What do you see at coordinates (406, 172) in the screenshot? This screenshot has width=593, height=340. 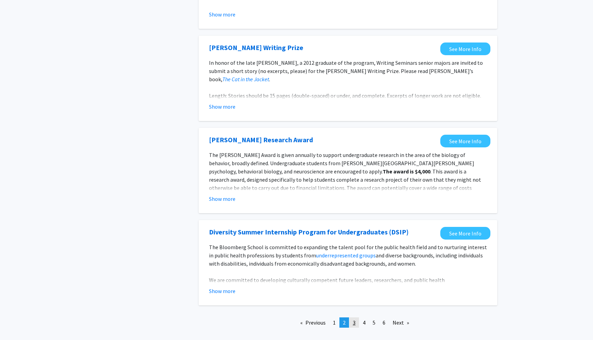 I see `strong: The award is $4,000` at bounding box center [406, 172].